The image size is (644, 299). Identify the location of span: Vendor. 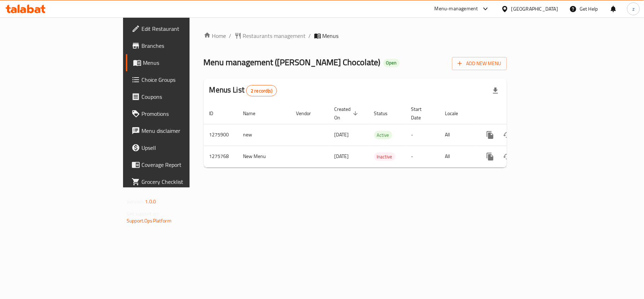
(308, 113).